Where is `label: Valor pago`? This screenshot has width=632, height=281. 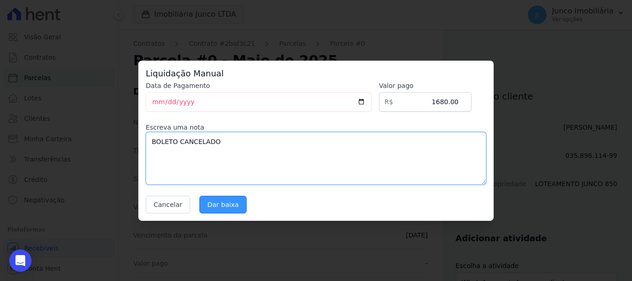 label: Valor pago is located at coordinates (425, 86).